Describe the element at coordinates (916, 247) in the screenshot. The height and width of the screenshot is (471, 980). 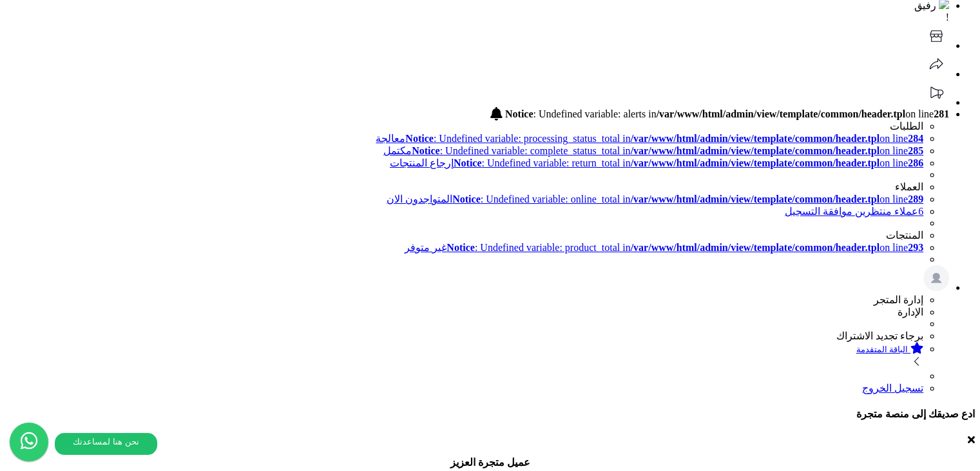
I see `b: 293` at that location.